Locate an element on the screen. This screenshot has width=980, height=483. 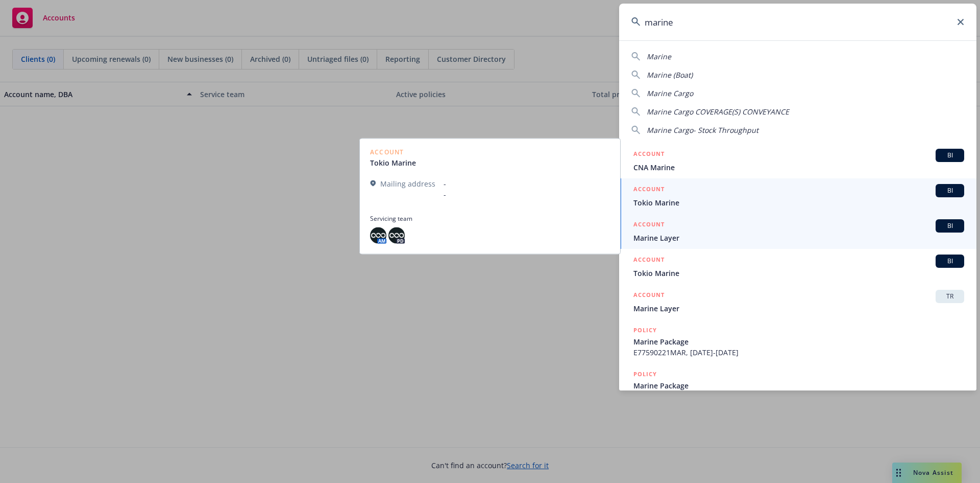
span: Marine (Boat) is located at coordinates (670, 75).